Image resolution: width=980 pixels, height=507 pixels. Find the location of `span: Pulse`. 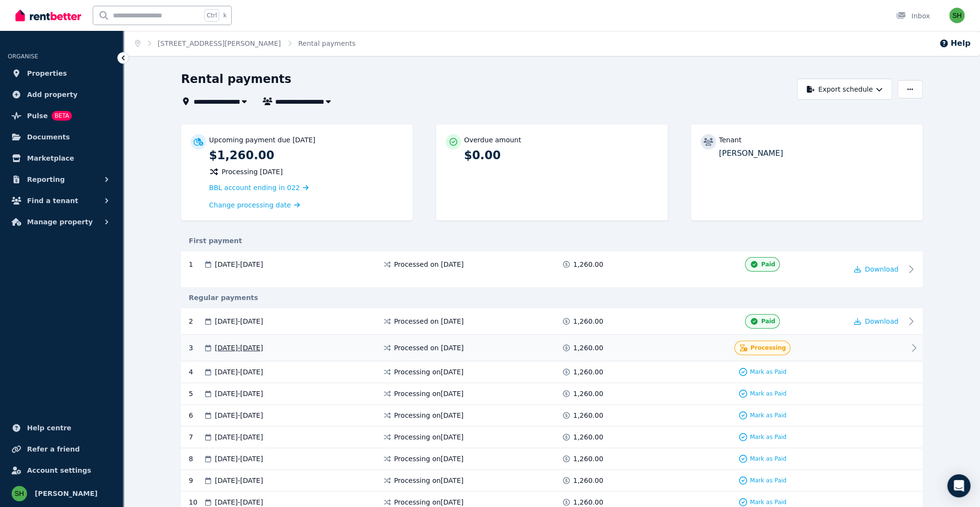

span: Pulse is located at coordinates (38, 116).